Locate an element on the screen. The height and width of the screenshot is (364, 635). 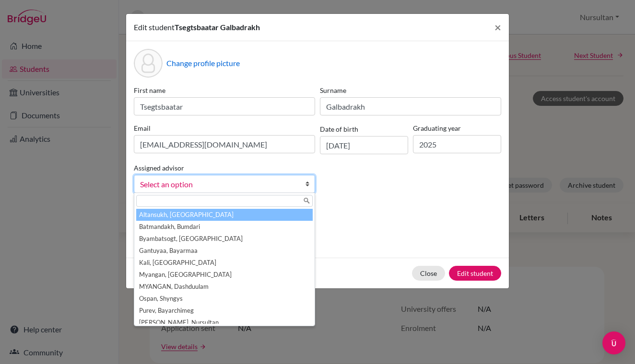
label: Graduating year is located at coordinates (457, 128).